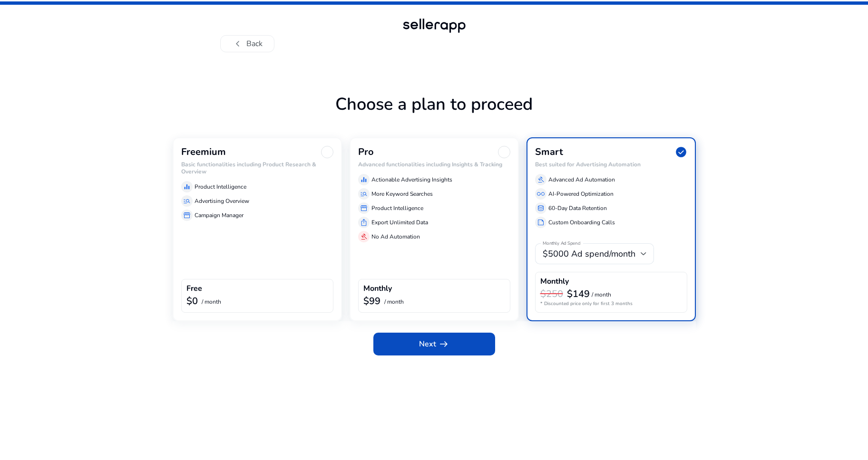 The height and width of the screenshot is (460, 868). I want to click on p: Campaign Manager, so click(219, 215).